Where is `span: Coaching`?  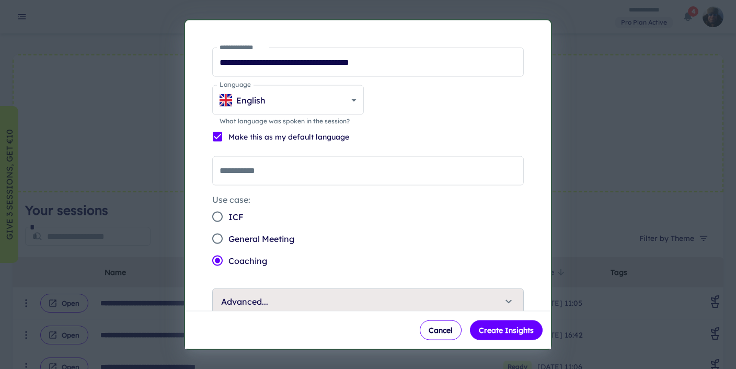 span: Coaching is located at coordinates (248, 261).